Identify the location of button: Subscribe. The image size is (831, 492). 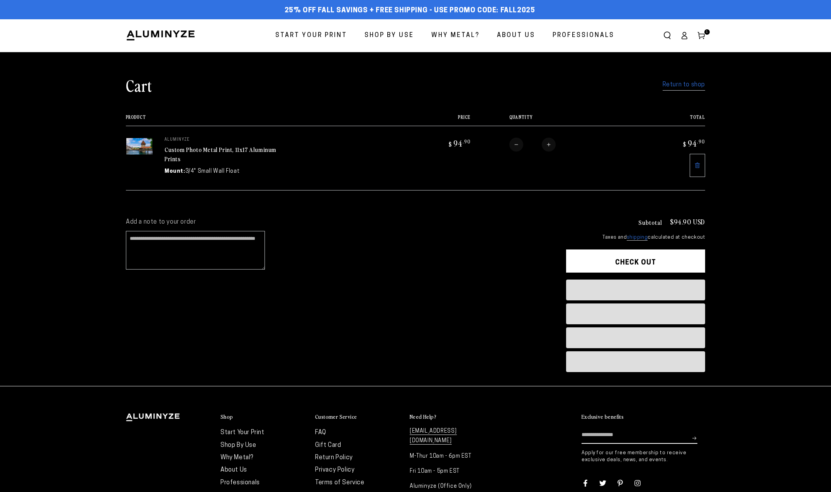
(694, 438).